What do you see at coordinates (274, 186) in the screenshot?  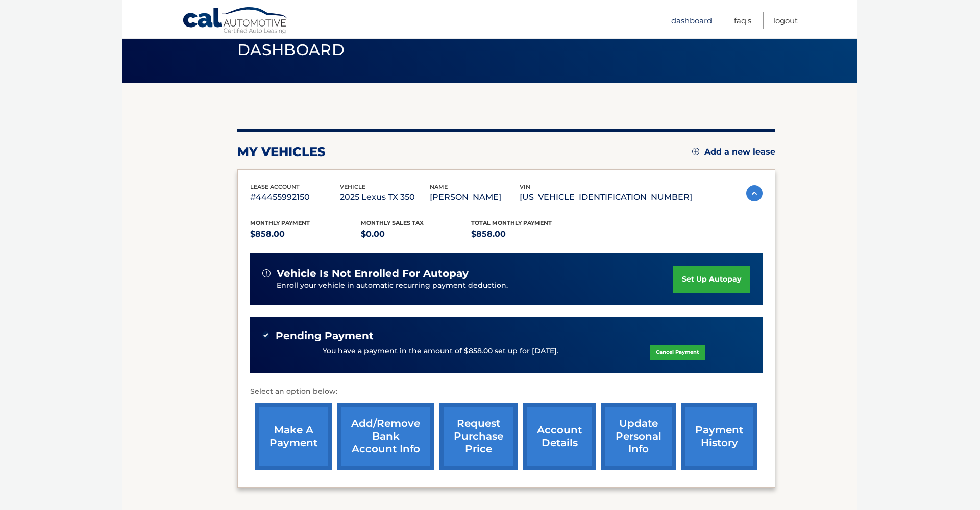 I see `span: lease account` at bounding box center [274, 186].